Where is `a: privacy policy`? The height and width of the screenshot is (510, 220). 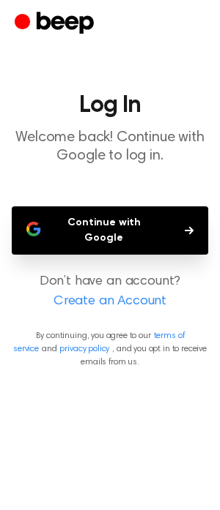 a: privacy policy is located at coordinates (84, 349).